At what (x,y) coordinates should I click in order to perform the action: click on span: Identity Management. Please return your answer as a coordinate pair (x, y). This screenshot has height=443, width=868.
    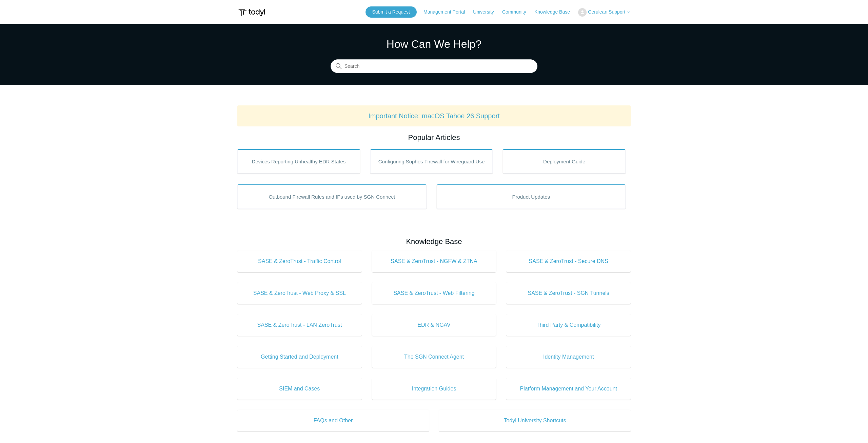
    Looking at the image, I should click on (568, 357).